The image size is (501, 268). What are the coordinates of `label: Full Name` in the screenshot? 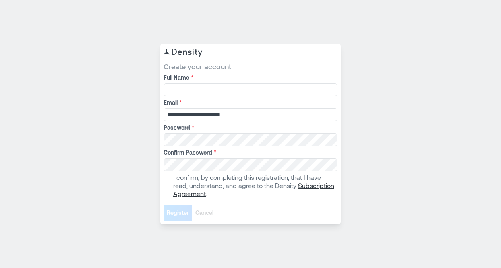 It's located at (250, 78).